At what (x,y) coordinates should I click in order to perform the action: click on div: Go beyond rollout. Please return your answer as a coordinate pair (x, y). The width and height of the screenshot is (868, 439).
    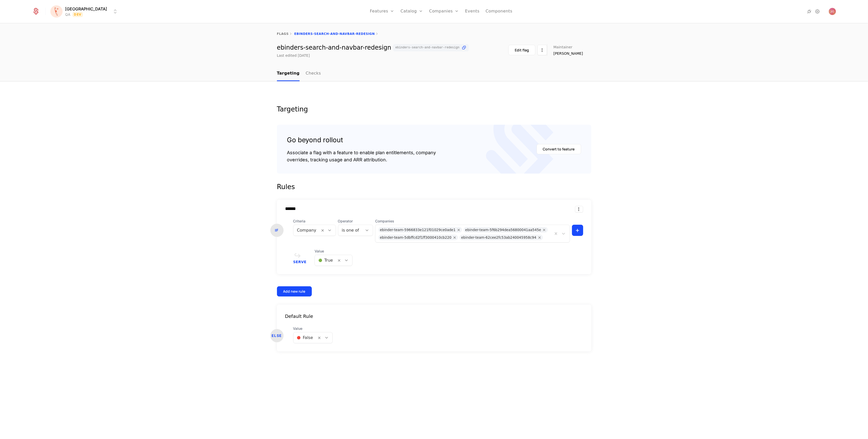
    Looking at the image, I should click on (362, 140).